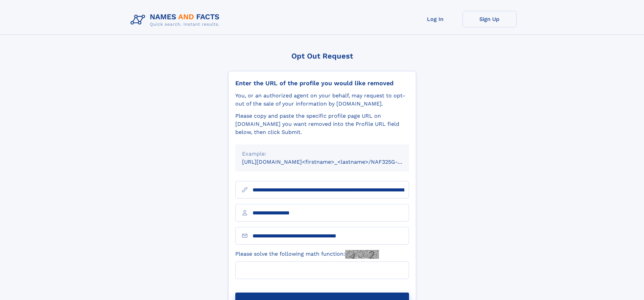 The height and width of the screenshot is (300, 644). What do you see at coordinates (177, 20) in the screenshot?
I see `img: Logo Names and Facts` at bounding box center [177, 20].